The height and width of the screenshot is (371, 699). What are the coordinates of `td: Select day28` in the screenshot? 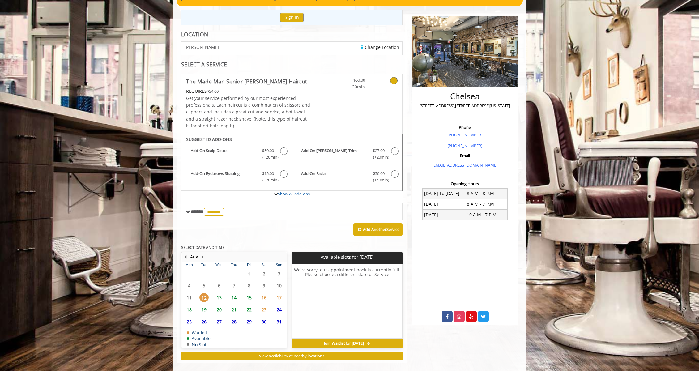 It's located at (234, 322).